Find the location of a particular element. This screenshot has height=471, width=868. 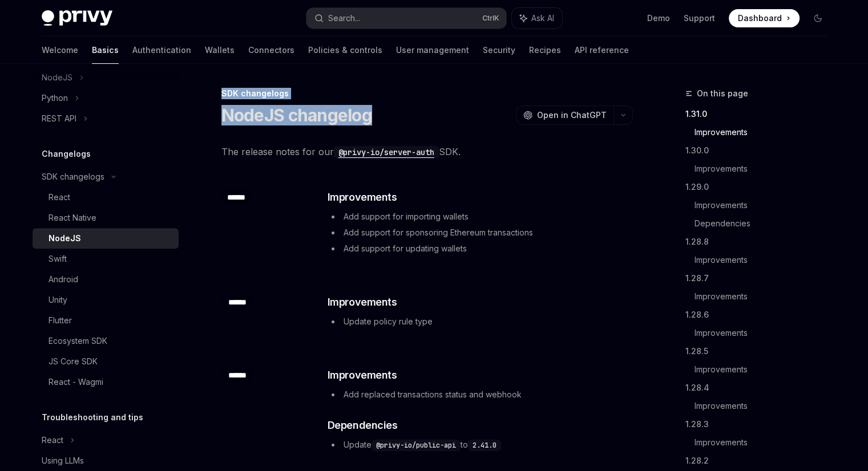

span: Ctrl K is located at coordinates (490, 18).